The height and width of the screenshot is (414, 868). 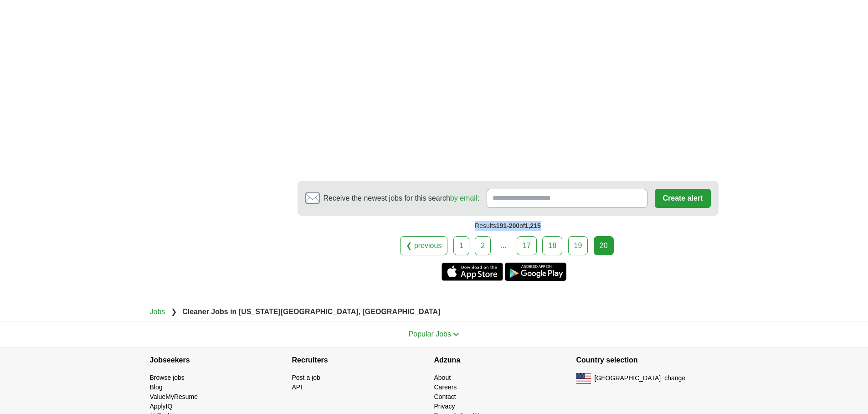 I want to click on span: 191-200, so click(x=508, y=226).